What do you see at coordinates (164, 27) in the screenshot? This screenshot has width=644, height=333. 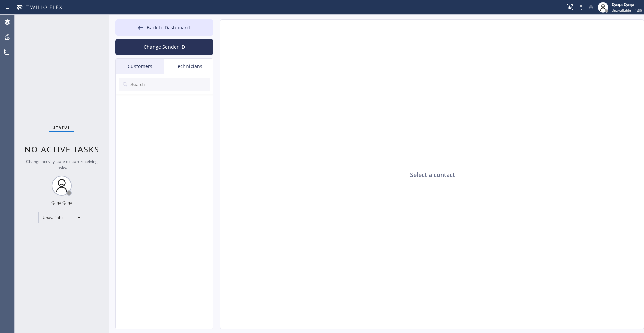 I see `button: Back to Dashboard` at bounding box center [164, 27].